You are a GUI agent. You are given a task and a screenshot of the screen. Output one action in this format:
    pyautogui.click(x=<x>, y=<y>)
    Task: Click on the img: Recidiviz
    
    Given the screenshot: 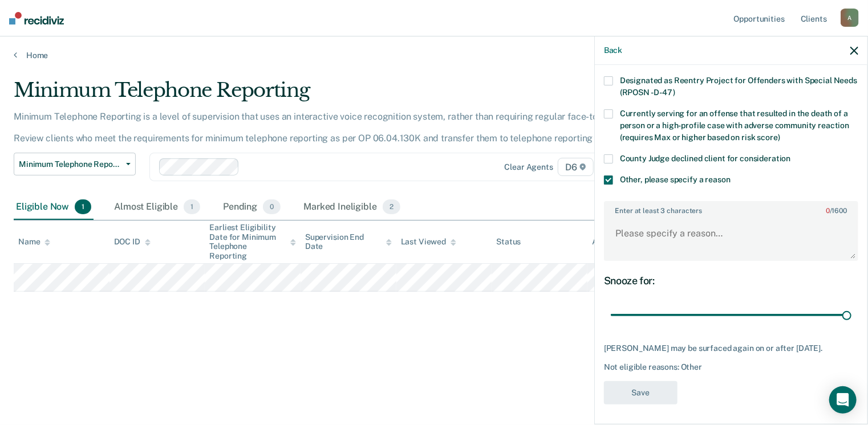 What is the action you would take?
    pyautogui.click(x=37, y=18)
    